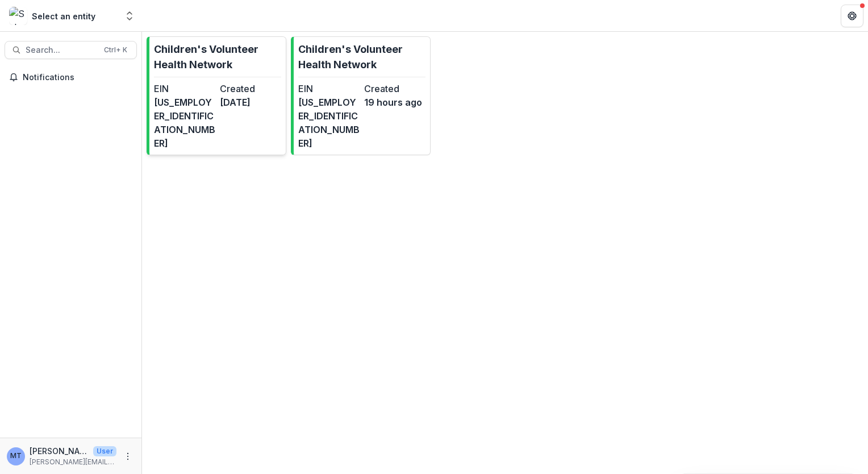 This screenshot has width=868, height=474. I want to click on span: Notifications, so click(77, 77).